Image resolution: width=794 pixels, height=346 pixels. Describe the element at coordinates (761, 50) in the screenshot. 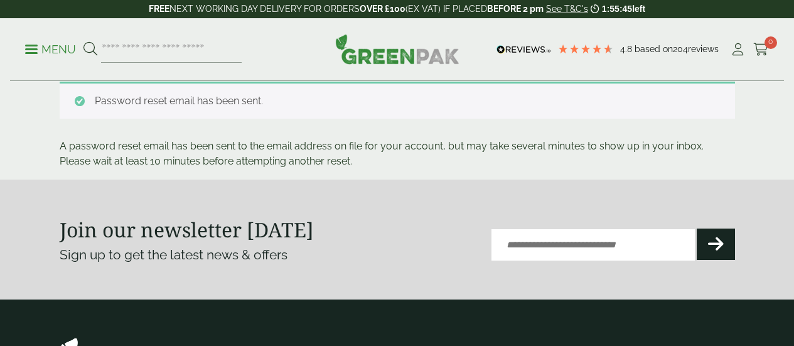

I see `a: 0` at that location.